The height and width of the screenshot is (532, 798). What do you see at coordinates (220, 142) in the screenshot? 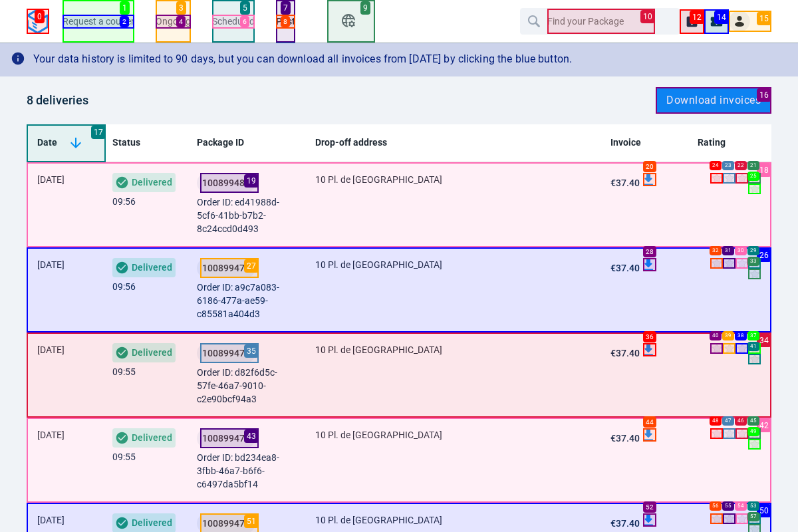
I see `span: Package ID` at bounding box center [220, 142].